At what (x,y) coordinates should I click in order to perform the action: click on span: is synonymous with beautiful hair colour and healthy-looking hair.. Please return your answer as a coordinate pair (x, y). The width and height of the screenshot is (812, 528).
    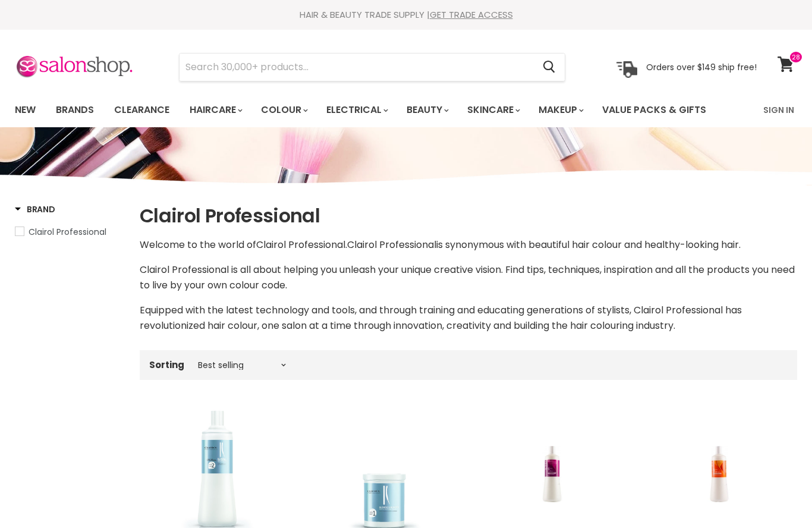
    Looking at the image, I should click on (589, 244).